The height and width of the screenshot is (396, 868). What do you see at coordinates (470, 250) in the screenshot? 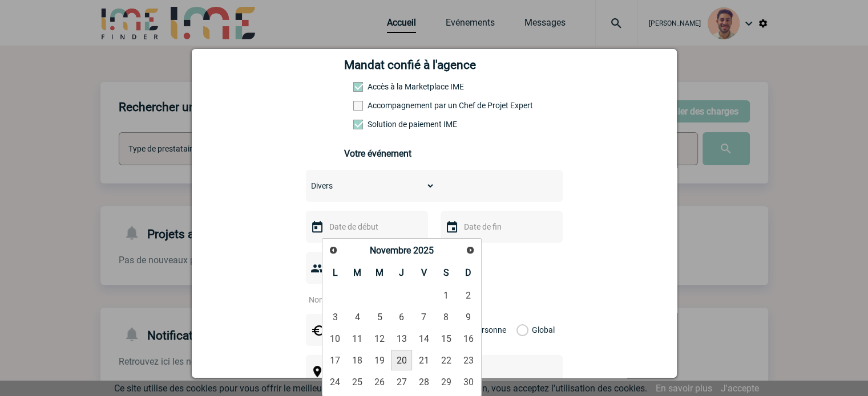
I see `a: Suivant` at bounding box center [470, 250].